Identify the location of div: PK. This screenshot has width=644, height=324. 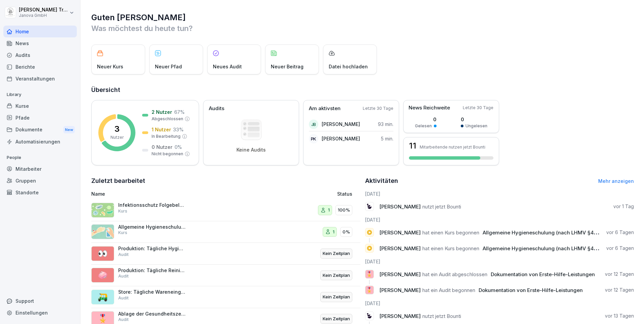
(313, 139).